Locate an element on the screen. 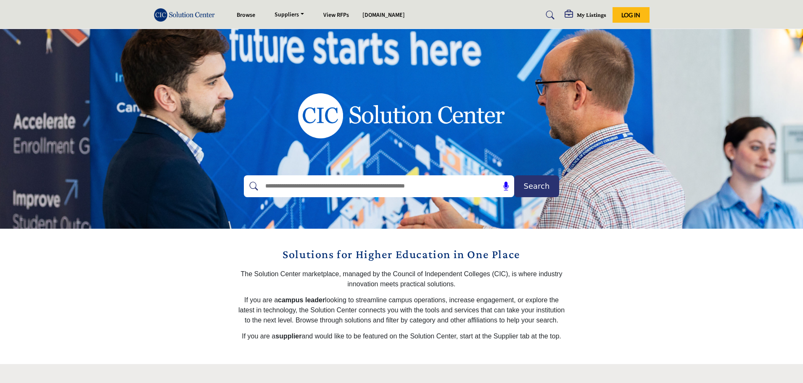 The width and height of the screenshot is (803, 383). span: Log In is located at coordinates (631, 15).